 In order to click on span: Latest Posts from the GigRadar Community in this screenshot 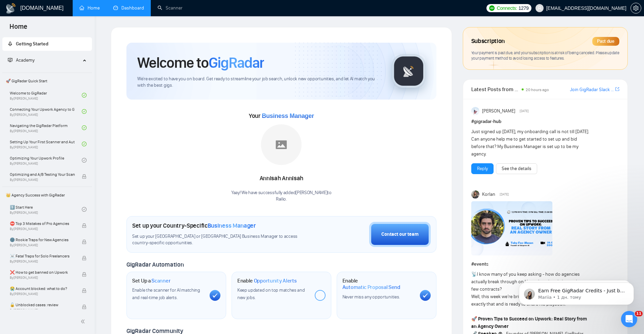, I will do `click(495, 89)`.